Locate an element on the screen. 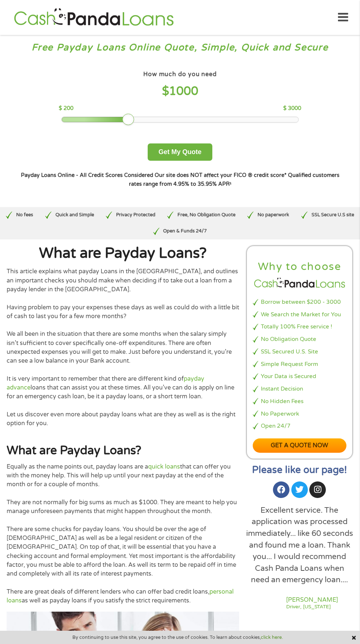 This screenshot has height=644, width=360. p: $ 200 is located at coordinates (66, 109).